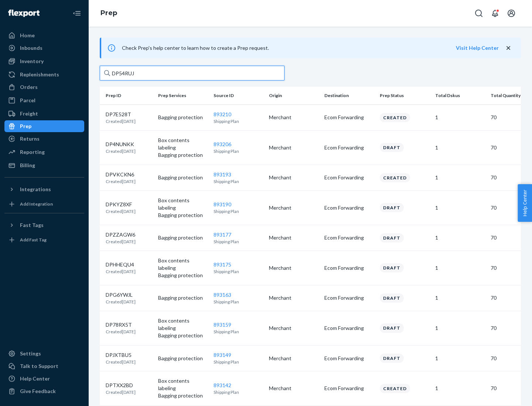  I want to click on a: Inventory, so click(44, 61).